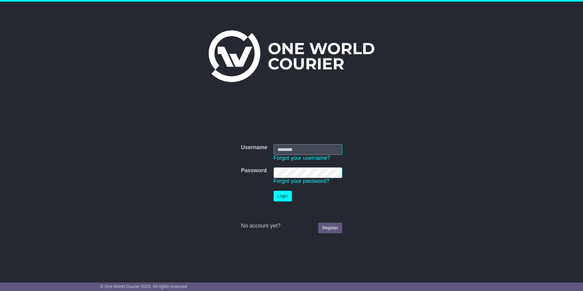  Describe the element at coordinates (301, 181) in the screenshot. I see `a: Forgot your password?` at that location.